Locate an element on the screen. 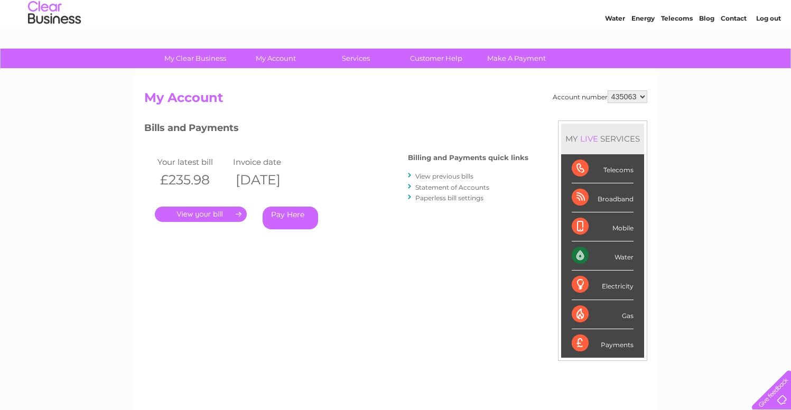  a: Customer Help is located at coordinates (436, 58).